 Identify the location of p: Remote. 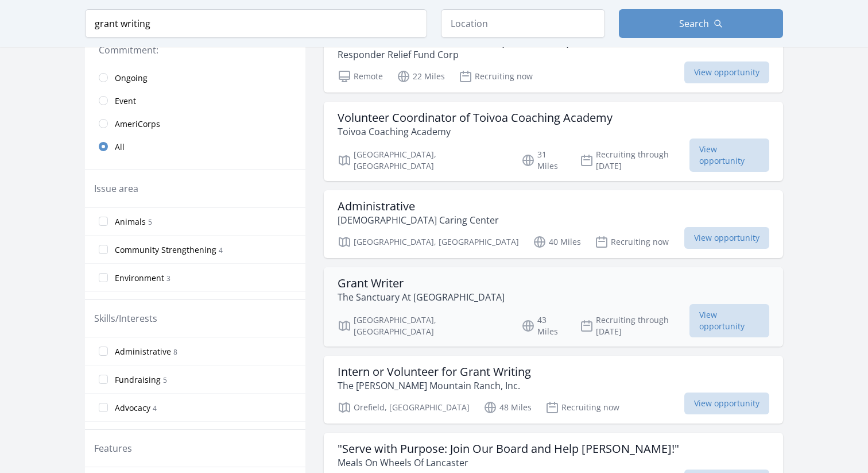
(360, 77).